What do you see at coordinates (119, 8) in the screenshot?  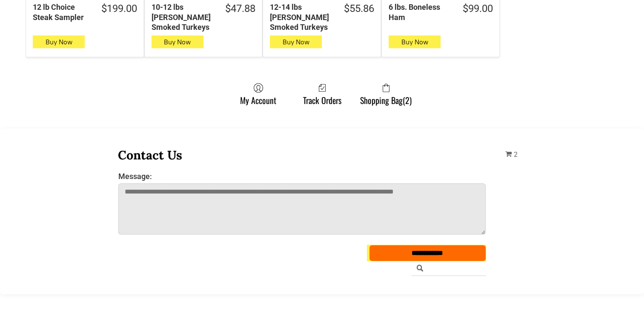 I see `div: $199.00` at bounding box center [119, 8].